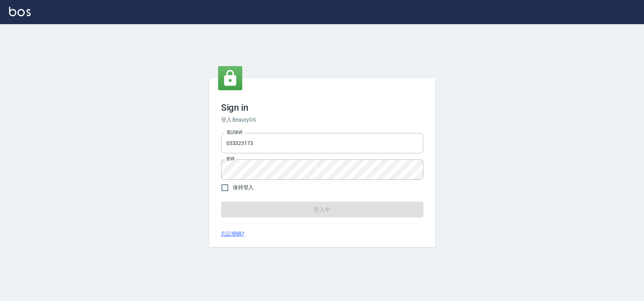  What do you see at coordinates (233, 234) in the screenshot?
I see `a: 忘記密碼?` at bounding box center [233, 234].